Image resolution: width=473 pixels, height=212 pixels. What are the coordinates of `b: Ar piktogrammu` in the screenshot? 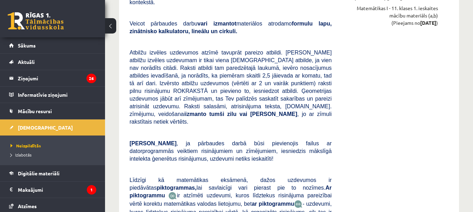 It's located at (230, 192).